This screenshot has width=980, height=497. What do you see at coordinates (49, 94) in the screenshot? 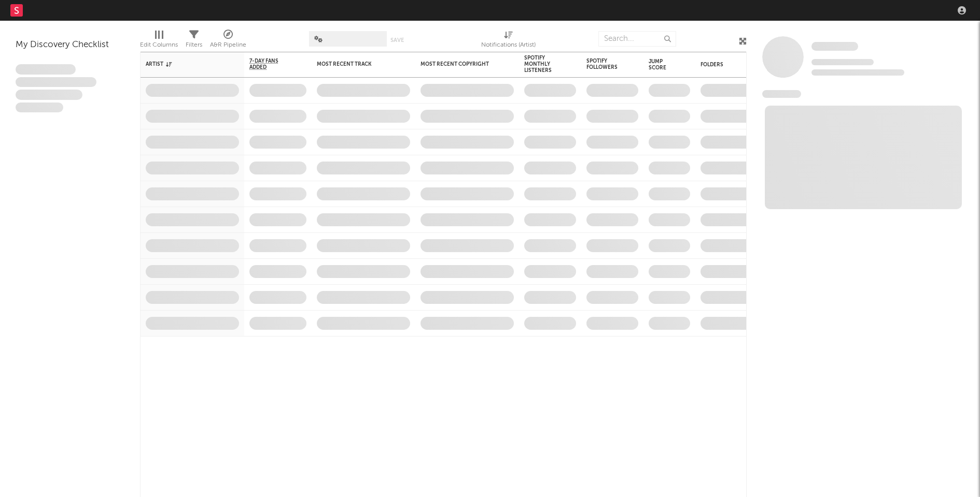
I see `span: Praesent ac interdum` at bounding box center [49, 94].